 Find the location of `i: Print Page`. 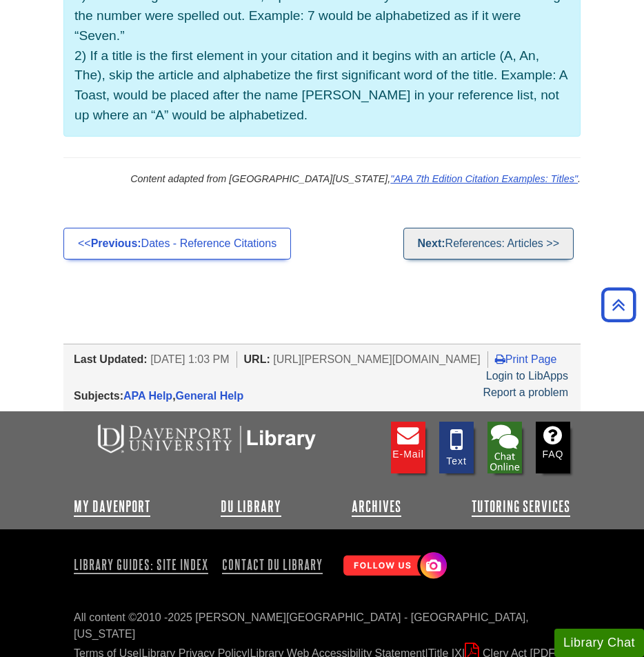

i: Print Page is located at coordinates (500, 358).